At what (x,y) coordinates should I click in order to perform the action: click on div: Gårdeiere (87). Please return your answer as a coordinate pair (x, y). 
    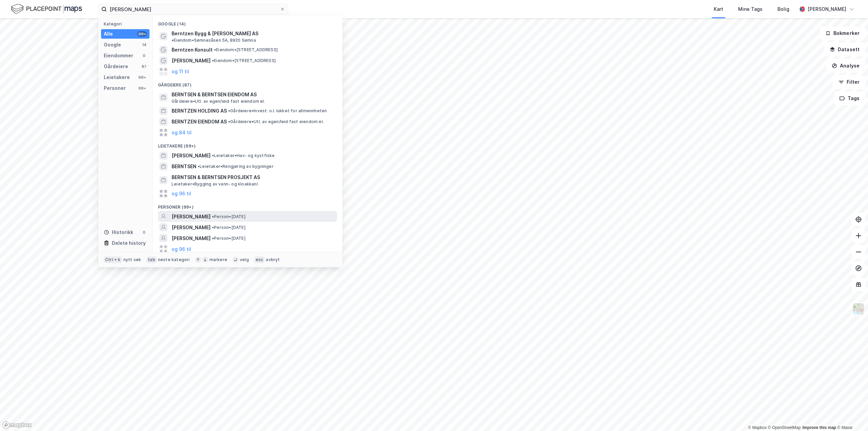
    Looking at the image, I should click on (248, 83).